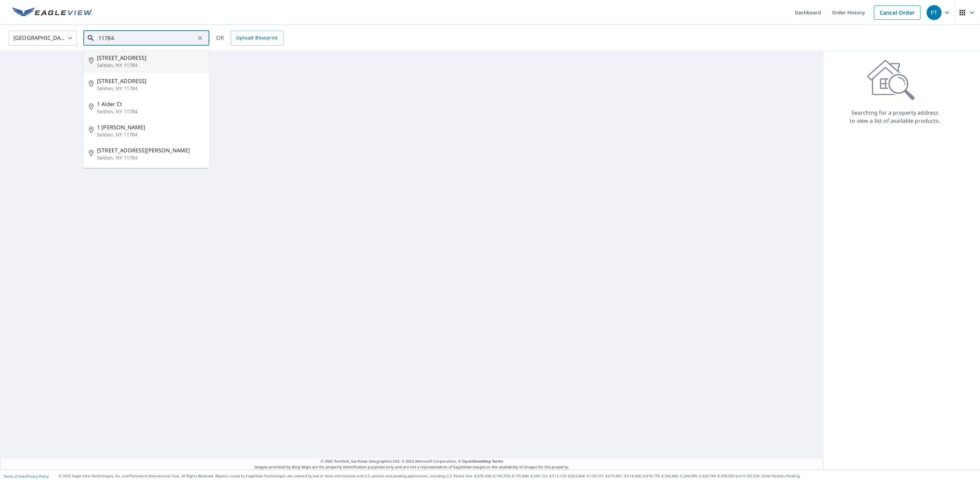 The image size is (980, 482). I want to click on p: Searching for a property address to view a list of available products., so click(895, 117).